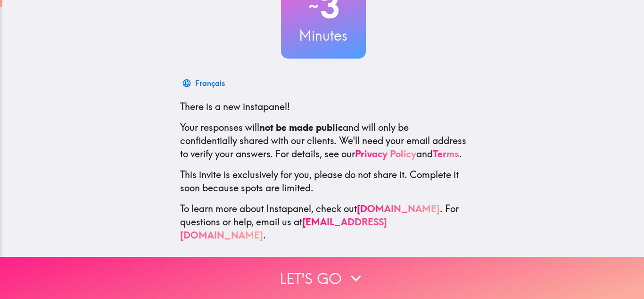 This screenshot has height=299, width=644. I want to click on p: To learn more about Instapanel, check out . For questions or help, email us at ., so click(323, 222).